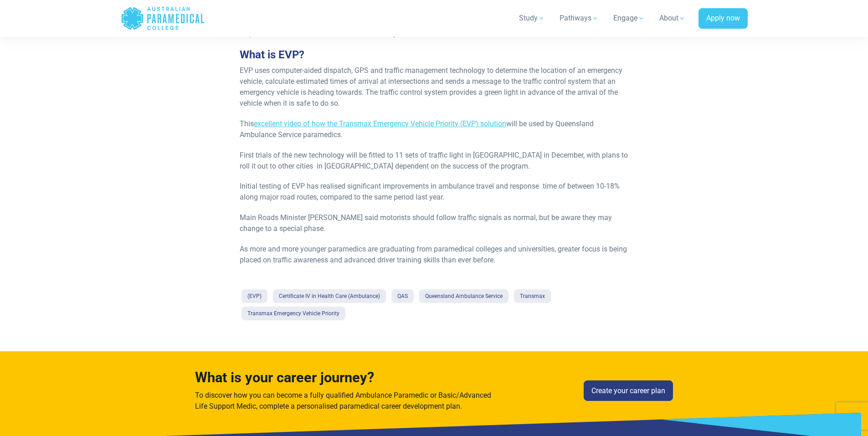 The image size is (868, 436). What do you see at coordinates (434, 87) in the screenshot?
I see `p: EVP uses computer-aided dispatch, GPS and traffic management technology to determine the location...` at bounding box center [434, 87].